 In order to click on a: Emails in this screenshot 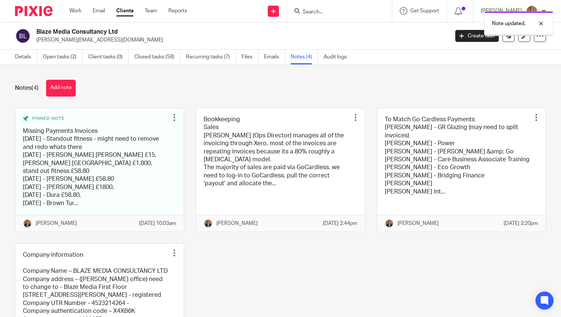, I will do `click(274, 57)`.